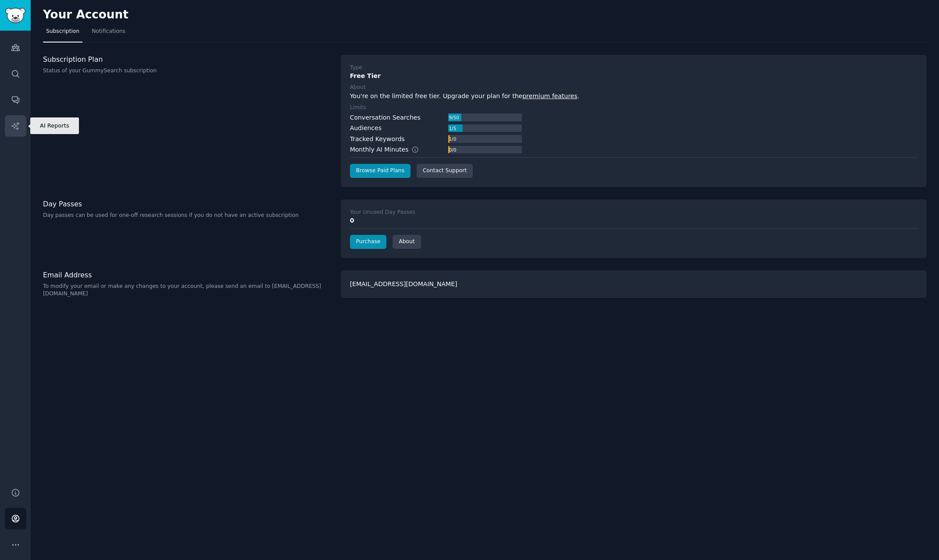 The height and width of the screenshot is (560, 939). Describe the element at coordinates (382, 213) in the screenshot. I see `div: Your Unused Day Passes` at that location.